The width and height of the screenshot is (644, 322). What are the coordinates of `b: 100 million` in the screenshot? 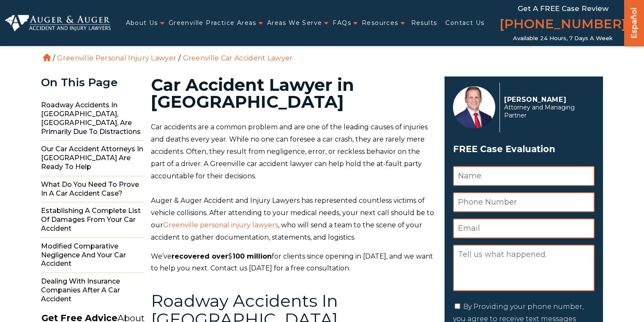 It's located at (252, 256).